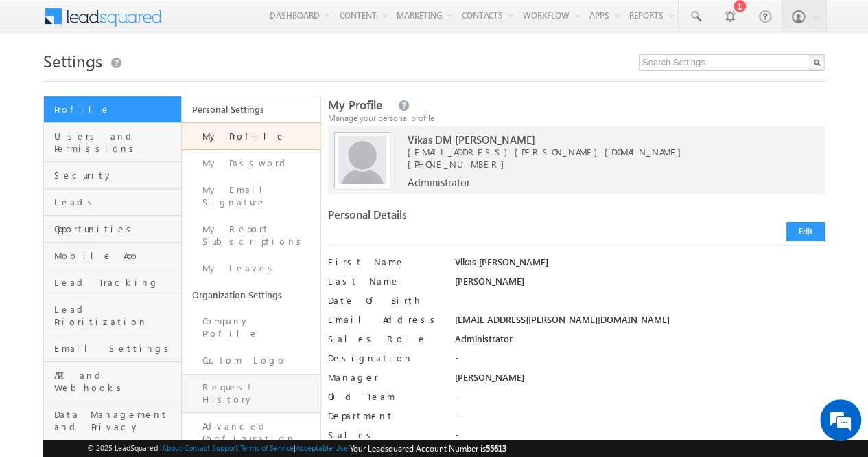  I want to click on span: Mobile App, so click(116, 255).